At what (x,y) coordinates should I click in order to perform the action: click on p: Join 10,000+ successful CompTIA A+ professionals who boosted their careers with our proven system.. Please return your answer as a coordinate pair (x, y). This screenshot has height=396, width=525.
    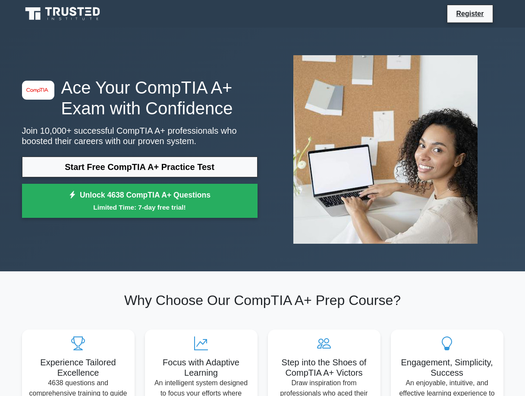
    Looking at the image, I should click on (140, 136).